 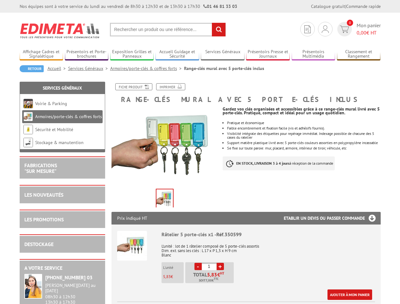 I want to click on a: devis rapide 0 Mon panier 0,00€ HT, so click(x=358, y=29).